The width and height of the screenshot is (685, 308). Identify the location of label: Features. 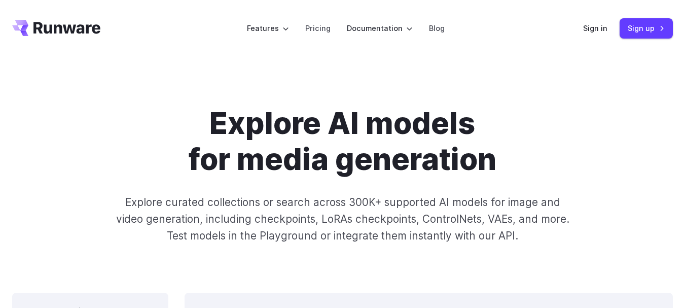
(268, 28).